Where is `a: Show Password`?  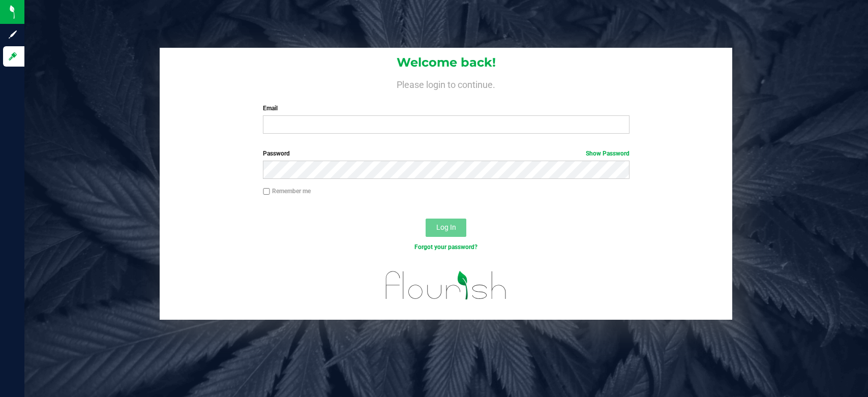 a: Show Password is located at coordinates (607, 153).